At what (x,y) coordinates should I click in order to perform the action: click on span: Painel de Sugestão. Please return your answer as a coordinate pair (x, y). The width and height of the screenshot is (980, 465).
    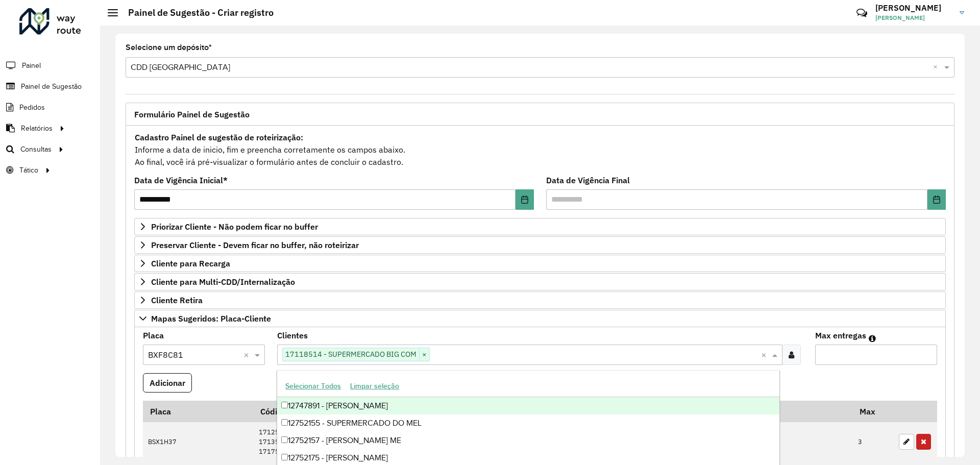
    Looking at the image, I should click on (51, 86).